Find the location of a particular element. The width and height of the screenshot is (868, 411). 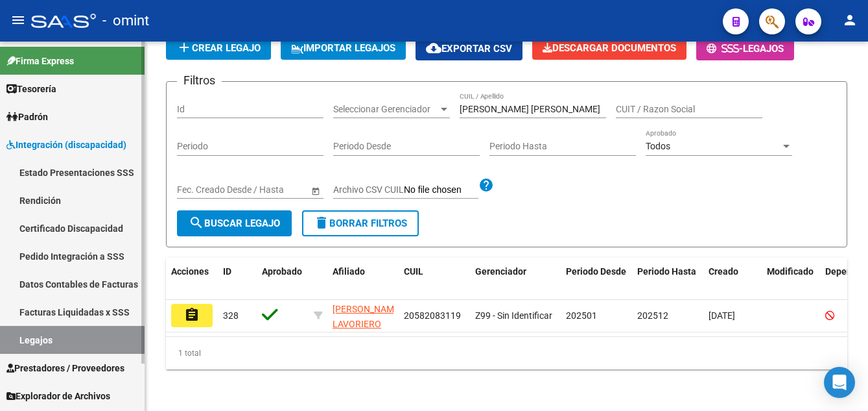

mat-icon: add is located at coordinates (184, 47).